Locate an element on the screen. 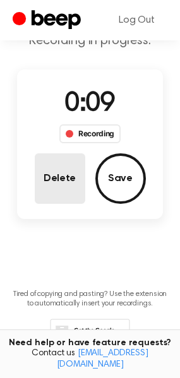 The height and width of the screenshot is (378, 180). button: Delete Audio Record is located at coordinates (60, 179).